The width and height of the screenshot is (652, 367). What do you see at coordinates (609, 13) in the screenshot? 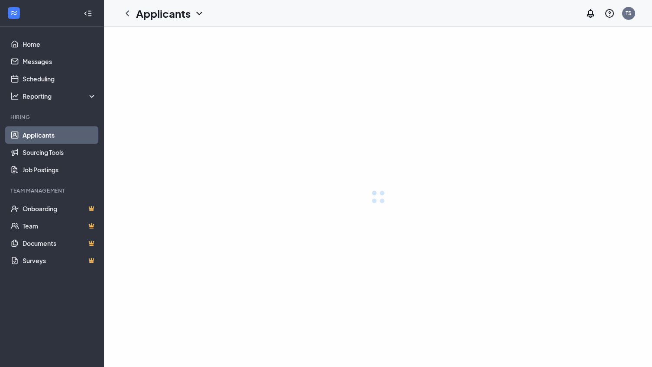
I see `svg: QuestionInfo` at bounding box center [609, 13].